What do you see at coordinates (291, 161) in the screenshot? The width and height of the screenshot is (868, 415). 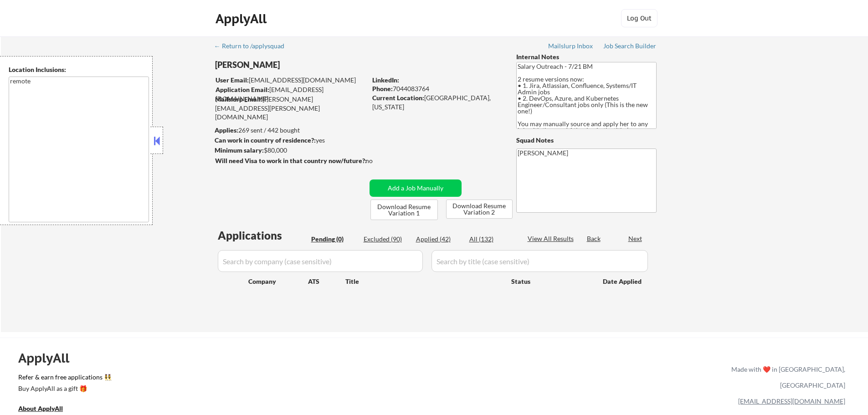 I see `strong: Will need Visa to work in that country now/future?:` at bounding box center [291, 161].